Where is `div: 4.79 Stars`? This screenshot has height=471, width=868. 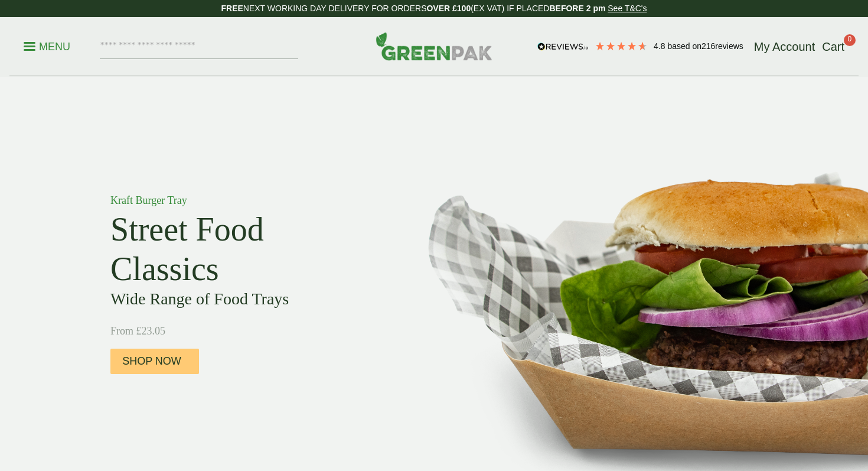 div: 4.79 Stars is located at coordinates (621, 46).